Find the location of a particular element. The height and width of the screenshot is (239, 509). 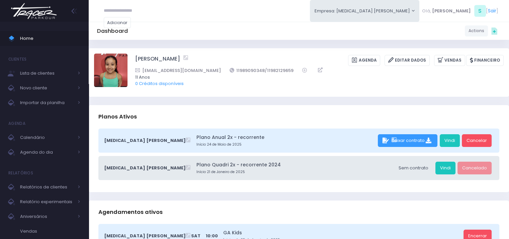

div: Baixar contrato is located at coordinates (407, 140).